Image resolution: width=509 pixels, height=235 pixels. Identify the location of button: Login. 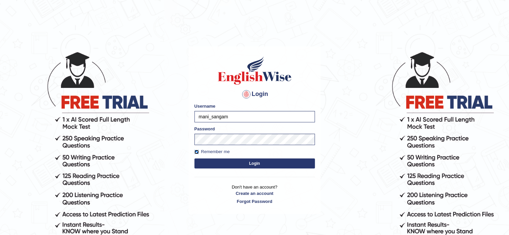
(254, 164).